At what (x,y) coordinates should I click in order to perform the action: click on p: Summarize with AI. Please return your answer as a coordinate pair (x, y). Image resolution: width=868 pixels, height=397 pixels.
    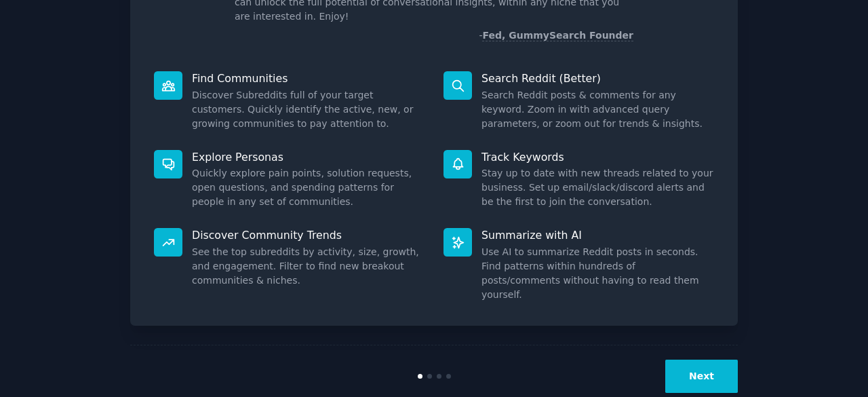
    Looking at the image, I should click on (597, 234).